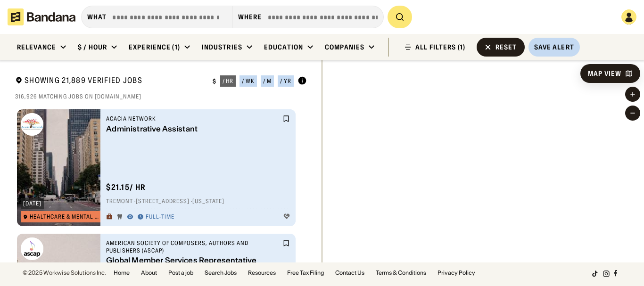 This screenshot has height=286, width=644. What do you see at coordinates (32, 124) in the screenshot?
I see `img: Acacia Network logo` at bounding box center [32, 124].